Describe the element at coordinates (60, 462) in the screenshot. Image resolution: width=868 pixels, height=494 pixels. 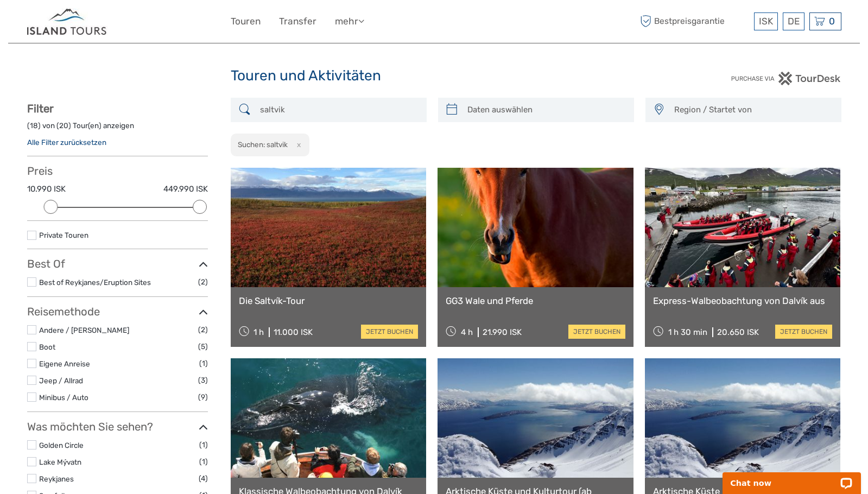
I see `a: Lake Mývatn` at that location.